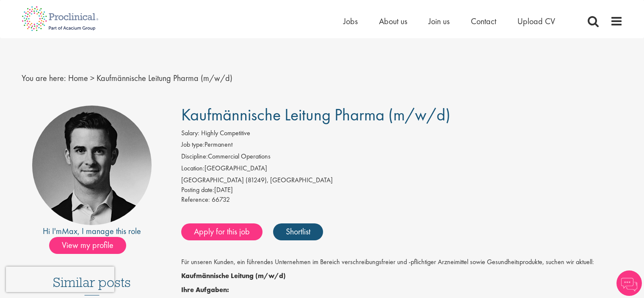 Image resolution: width=644 pixels, height=298 pixels. I want to click on a: View my profile, so click(92, 244).